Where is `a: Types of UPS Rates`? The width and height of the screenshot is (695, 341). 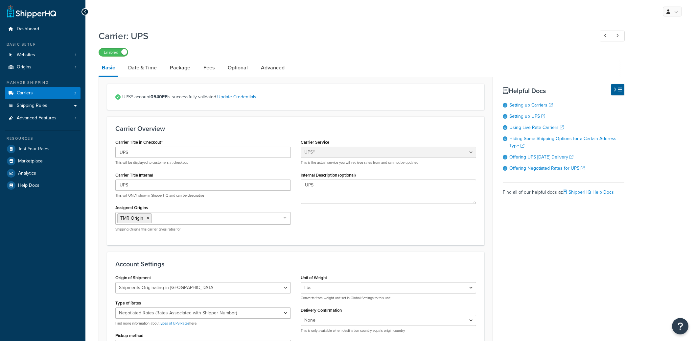 a: Types of UPS Rates is located at coordinates (174, 323).